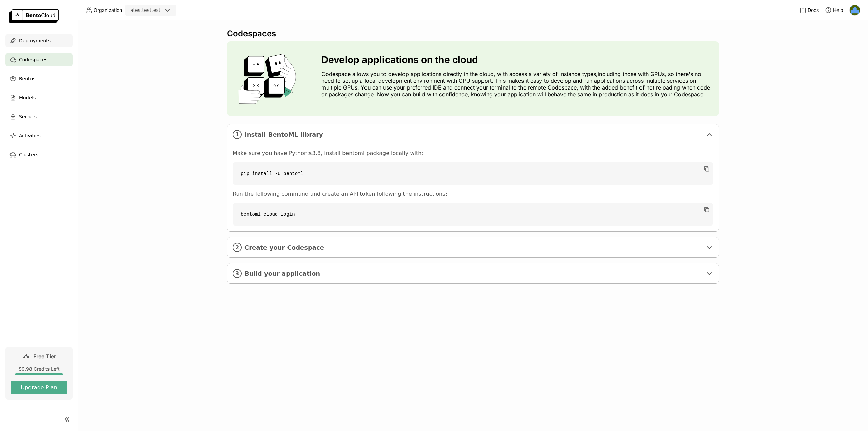 Image resolution: width=868 pixels, height=431 pixels. Describe the element at coordinates (237, 248) in the screenshot. I see `i: 2` at that location.